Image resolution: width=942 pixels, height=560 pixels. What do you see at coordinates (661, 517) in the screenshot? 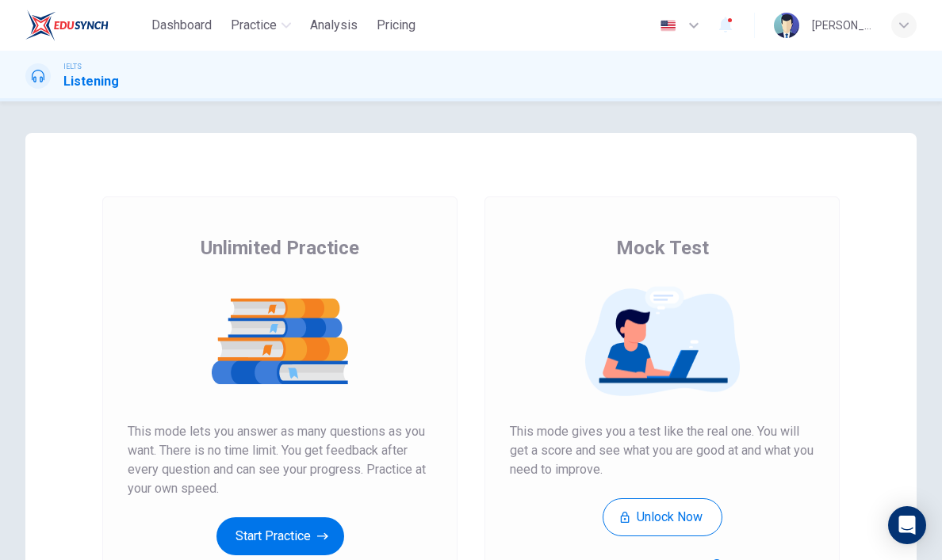
I see `button: Unlock Now` at bounding box center [661, 517].